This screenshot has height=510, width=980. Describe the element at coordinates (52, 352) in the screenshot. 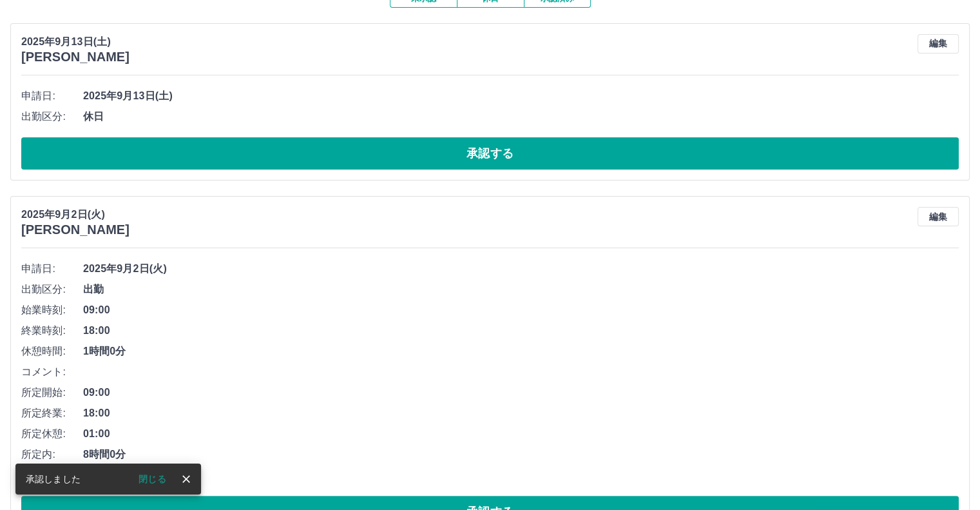

I see `span: 休憩時間:` at that location.